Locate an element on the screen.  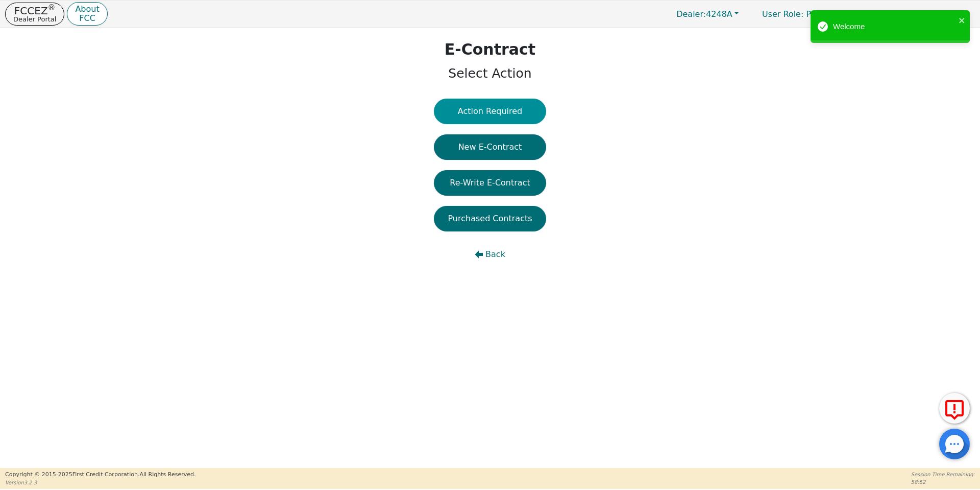
button: Re-Write E-Contract is located at coordinates (490, 183).